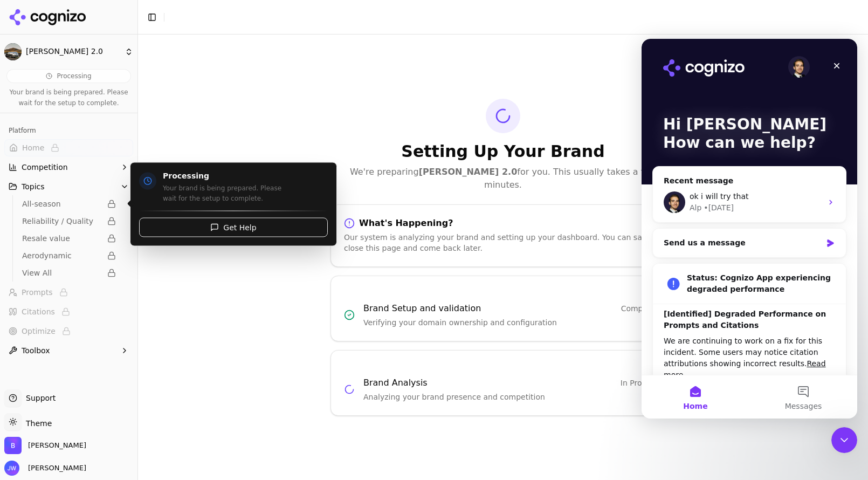  I want to click on p: Analyzing your brand presence and competition, so click(513, 397).